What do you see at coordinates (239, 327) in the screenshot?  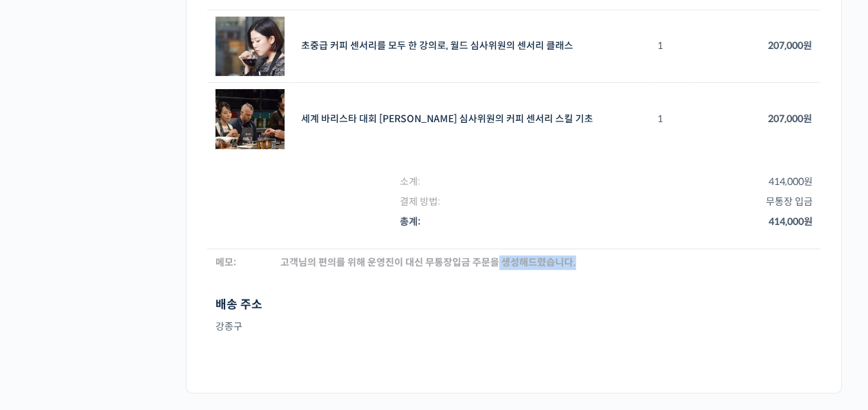 I see `address: 강종구` at bounding box center [239, 327].